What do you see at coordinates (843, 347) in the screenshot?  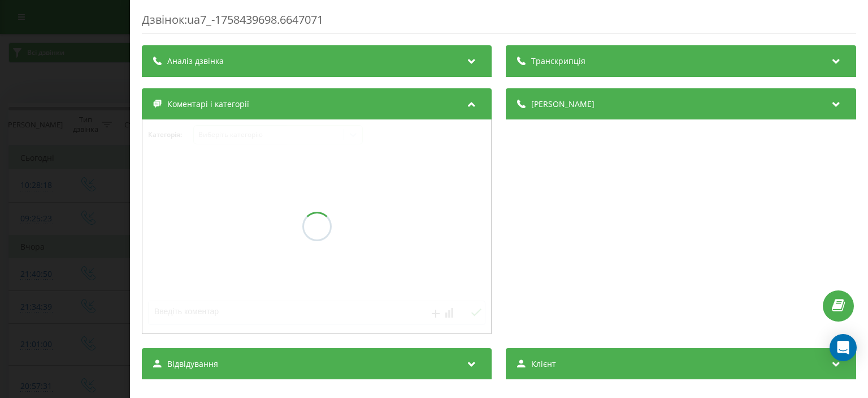 I see `div: Open Intercom Messenger` at bounding box center [843, 347].